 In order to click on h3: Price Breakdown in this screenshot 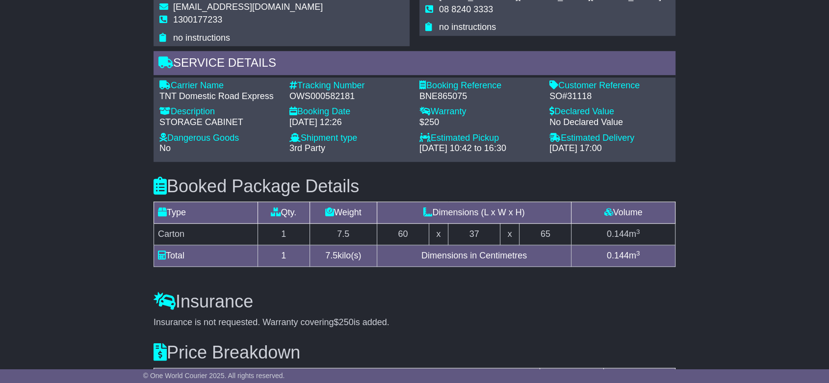, I will do `click(414, 353)`.